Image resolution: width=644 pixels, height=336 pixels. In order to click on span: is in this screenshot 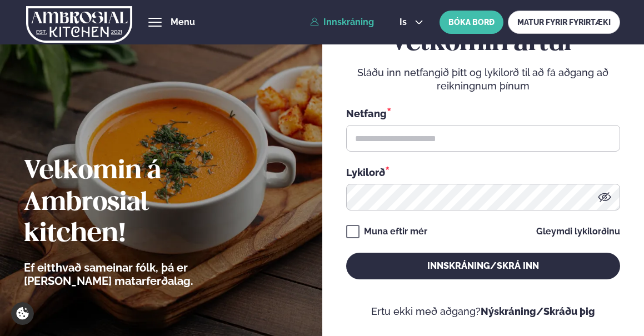, I will do `click(405, 22)`.